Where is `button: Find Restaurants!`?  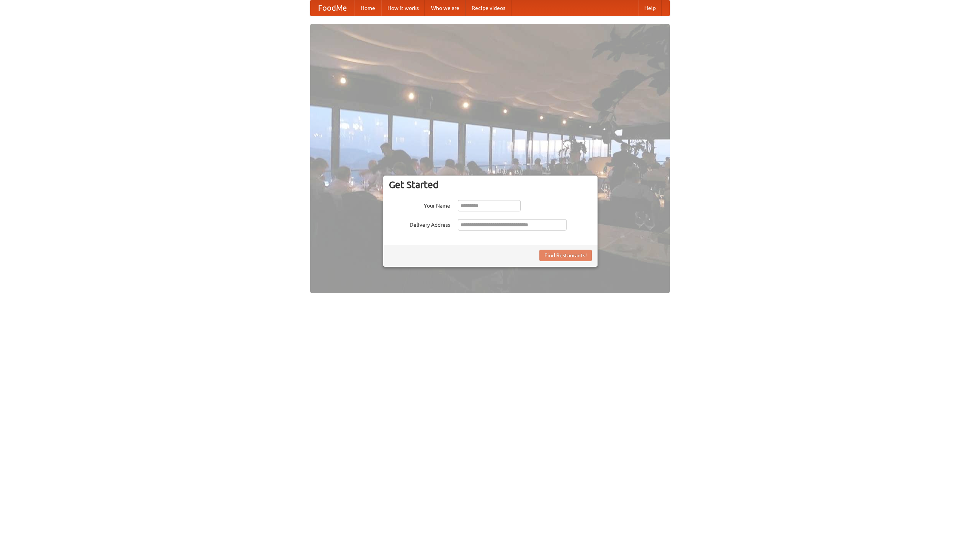
button: Find Restaurants! is located at coordinates (565, 256).